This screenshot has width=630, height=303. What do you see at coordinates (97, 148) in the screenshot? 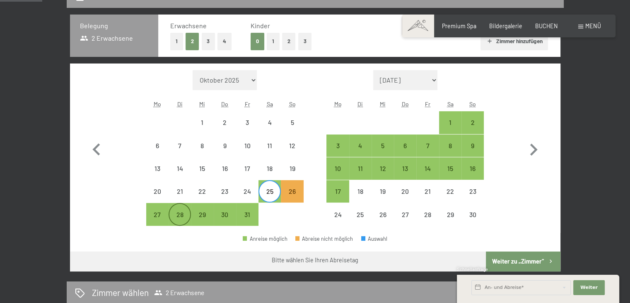
I see `button: Vorheriger Monat` at bounding box center [97, 148].